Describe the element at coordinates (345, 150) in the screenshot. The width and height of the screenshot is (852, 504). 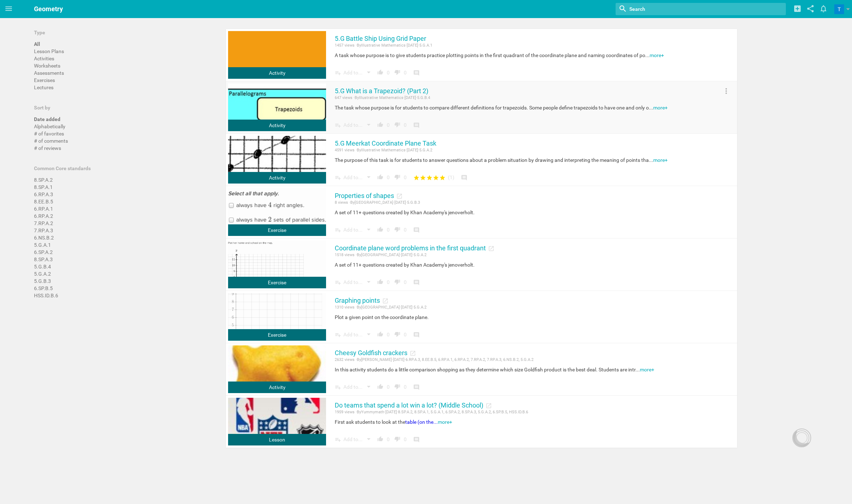
I see `span: 4591 views ·` at that location.